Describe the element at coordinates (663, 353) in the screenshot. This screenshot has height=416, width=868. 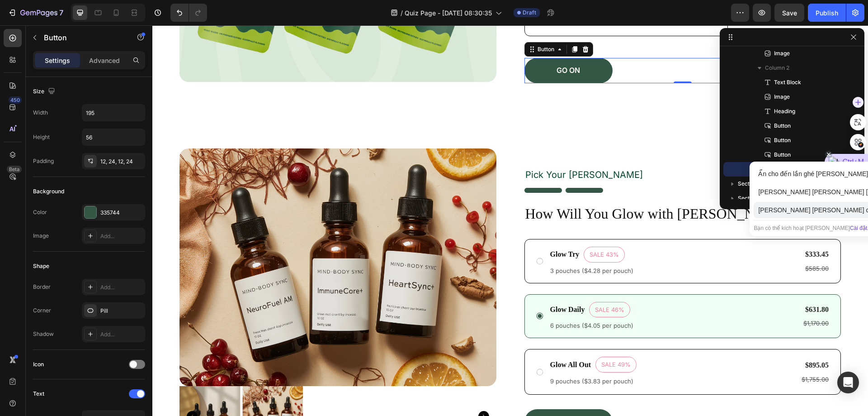
I see `div: $1,755.00` at that location.